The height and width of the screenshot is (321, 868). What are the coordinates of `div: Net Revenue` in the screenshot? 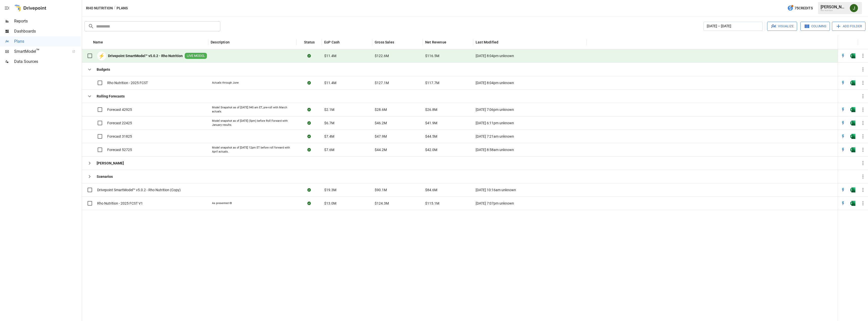 It's located at (436, 42).